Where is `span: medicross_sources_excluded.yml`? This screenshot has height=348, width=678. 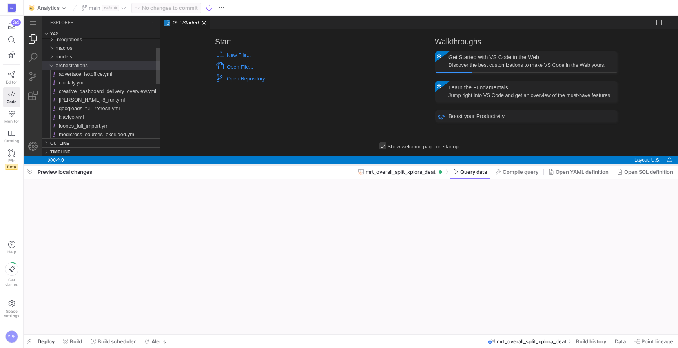 span: medicross_sources_excluded.yml is located at coordinates (73, 119).